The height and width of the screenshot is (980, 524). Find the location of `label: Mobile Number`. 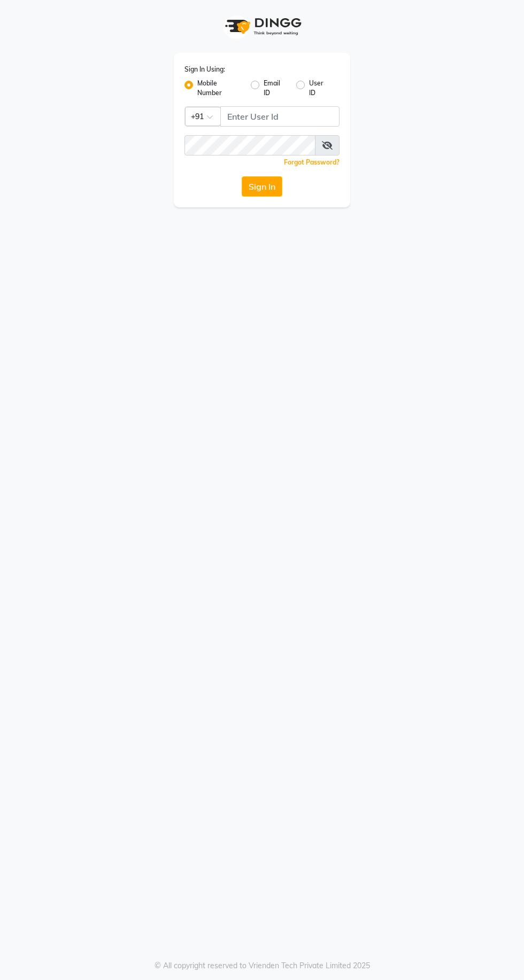

label: Mobile Number is located at coordinates (220, 88).